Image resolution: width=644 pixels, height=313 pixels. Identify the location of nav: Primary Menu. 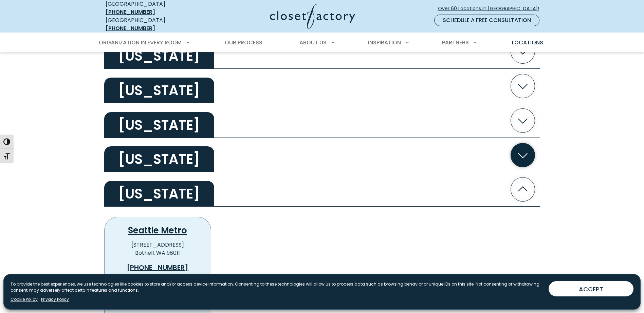
(322, 43).